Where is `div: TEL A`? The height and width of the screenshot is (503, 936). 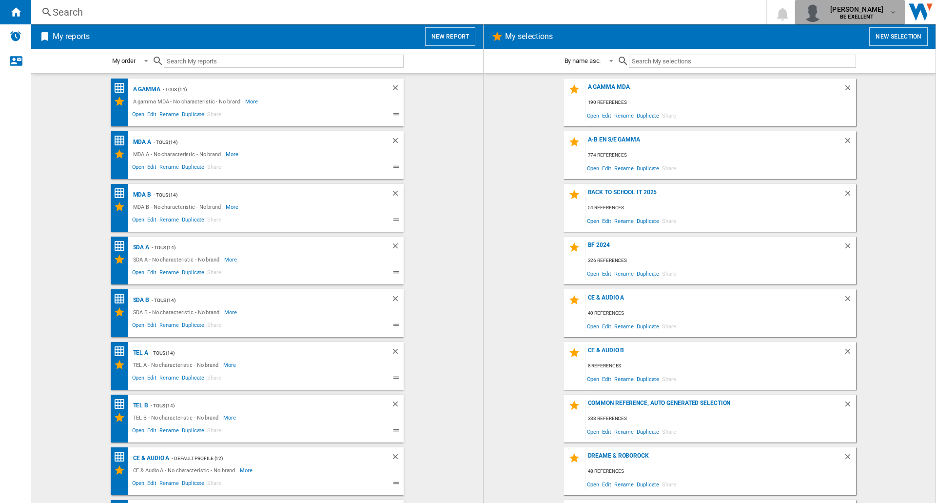 div: TEL A is located at coordinates (139, 352).